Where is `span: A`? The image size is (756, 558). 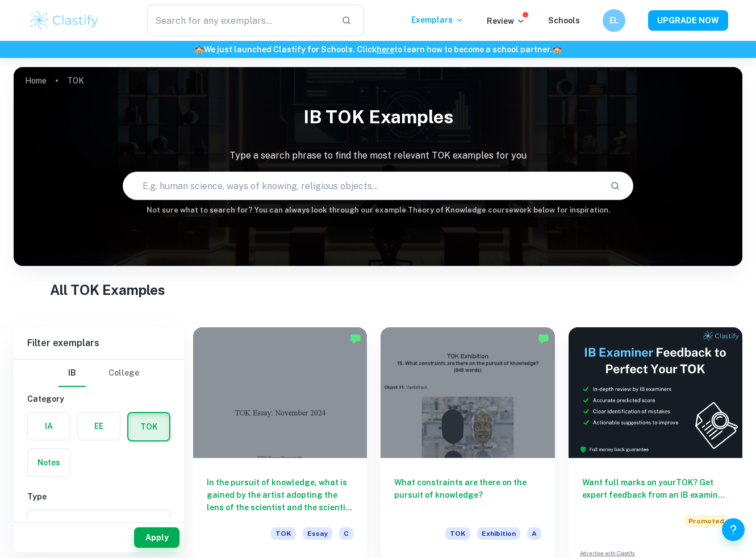 span: A is located at coordinates (534, 534).